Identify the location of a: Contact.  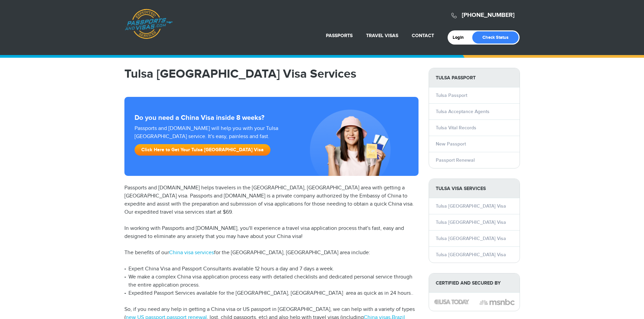
(423, 35).